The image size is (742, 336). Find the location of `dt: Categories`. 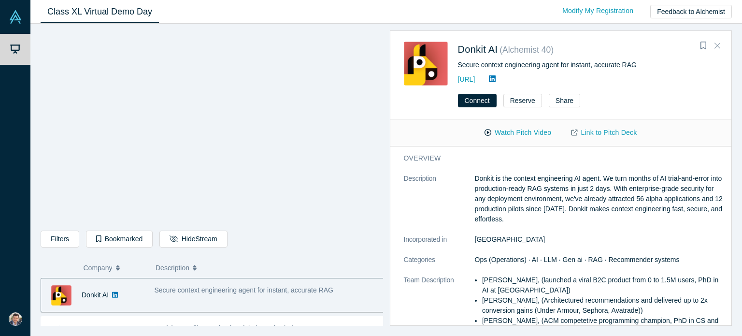

dt: Categories is located at coordinates (439, 265).